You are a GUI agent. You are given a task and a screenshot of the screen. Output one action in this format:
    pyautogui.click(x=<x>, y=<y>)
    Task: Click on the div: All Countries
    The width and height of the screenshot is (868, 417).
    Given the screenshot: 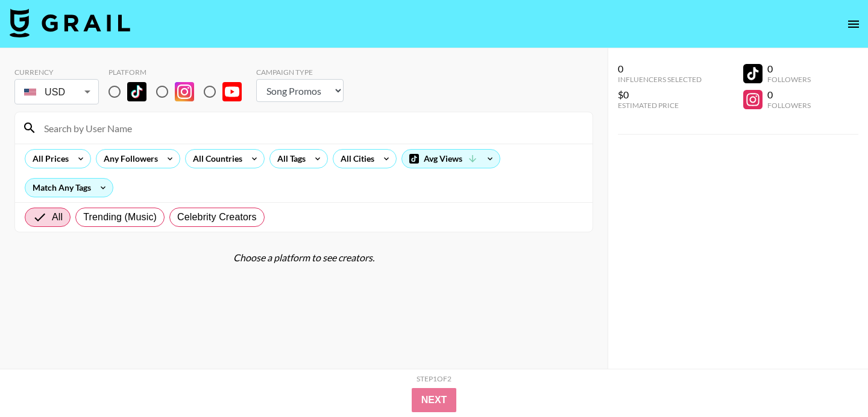 What is the action you would take?
    pyautogui.click(x=215, y=159)
    